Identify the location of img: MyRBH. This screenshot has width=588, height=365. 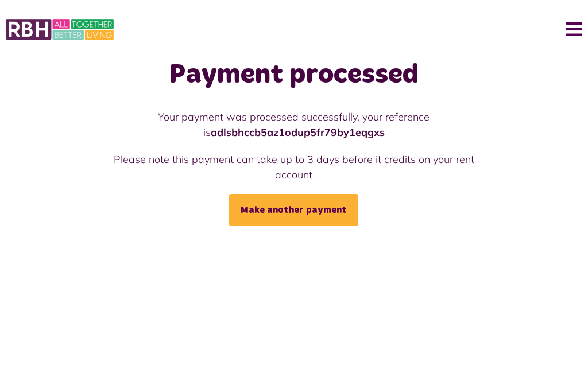
(59, 29).